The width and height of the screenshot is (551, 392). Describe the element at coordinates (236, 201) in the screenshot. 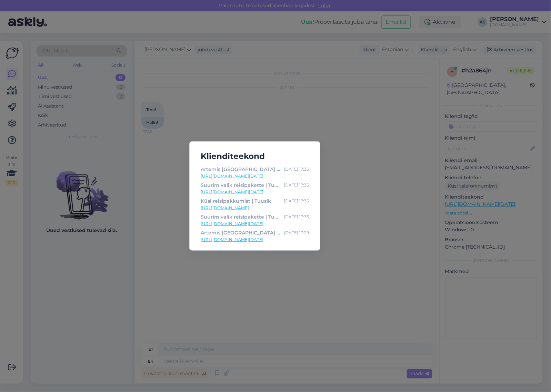

I see `div: Küsi reisipakkumist | Tuusik` at that location.